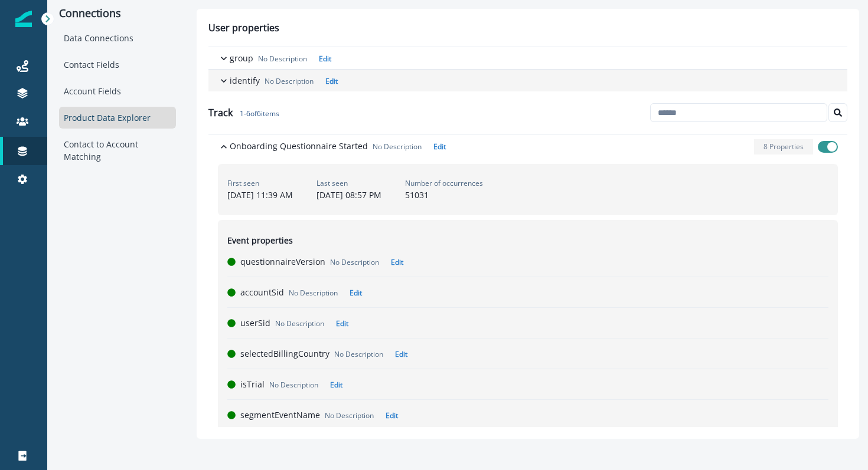 This screenshot has width=868, height=470. Describe the element at coordinates (23, 19) in the screenshot. I see `img: Inflection` at that location.